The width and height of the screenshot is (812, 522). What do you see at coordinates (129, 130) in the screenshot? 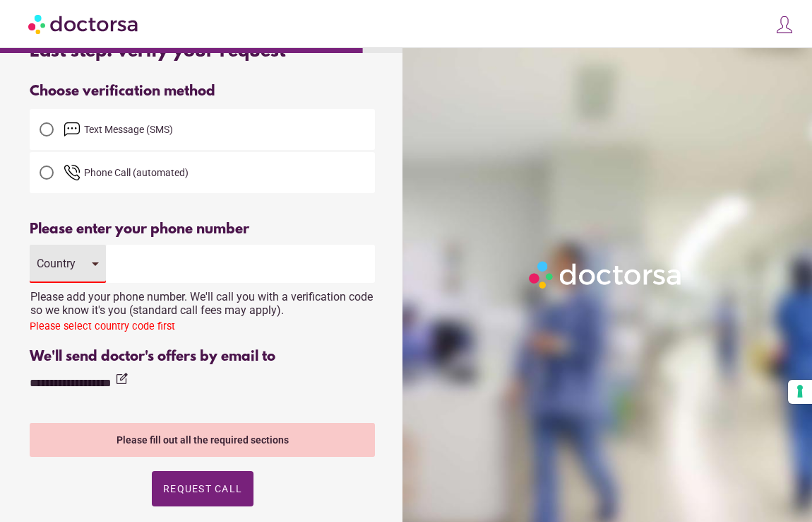
I see `span: Text Message (SMS)` at bounding box center [129, 130].